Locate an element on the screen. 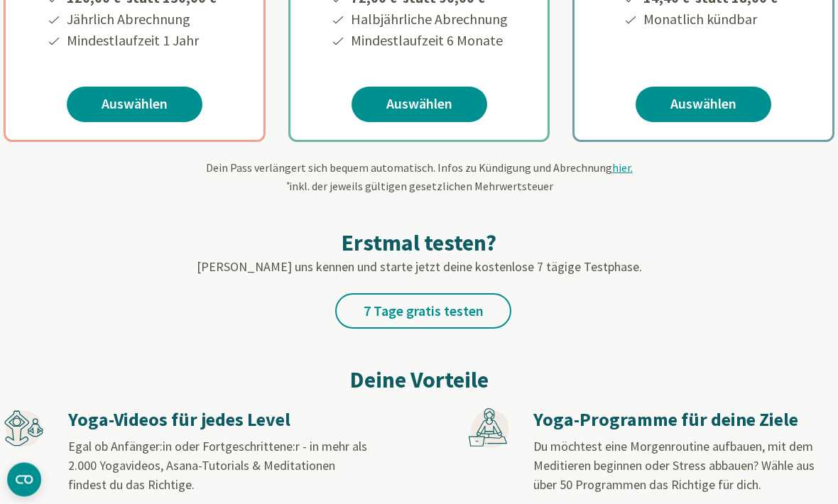 The width and height of the screenshot is (838, 504). h2: Deine Vorteile is located at coordinates (419, 380).